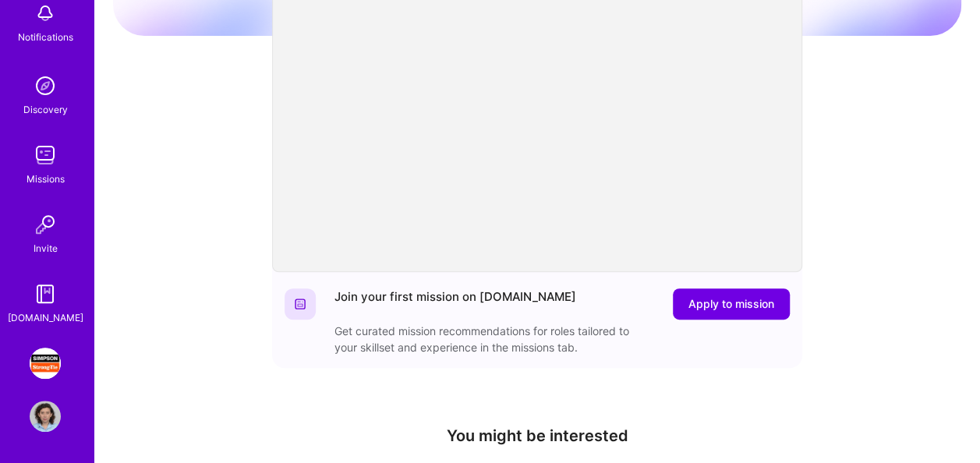 The width and height of the screenshot is (980, 463). Describe the element at coordinates (45, 363) in the screenshot. I see `img: Simpson Strong-Tie: Full-stack engineering team for Platform` at that location.